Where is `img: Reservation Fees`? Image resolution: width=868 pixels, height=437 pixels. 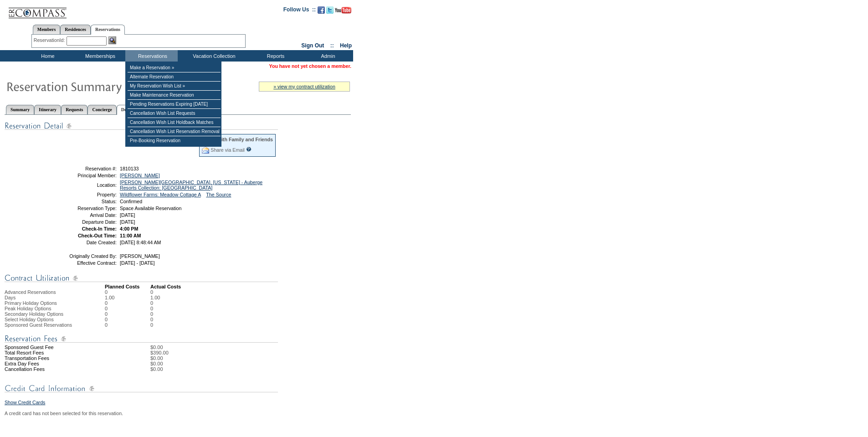
img: Reservation Fees is located at coordinates (141, 338).